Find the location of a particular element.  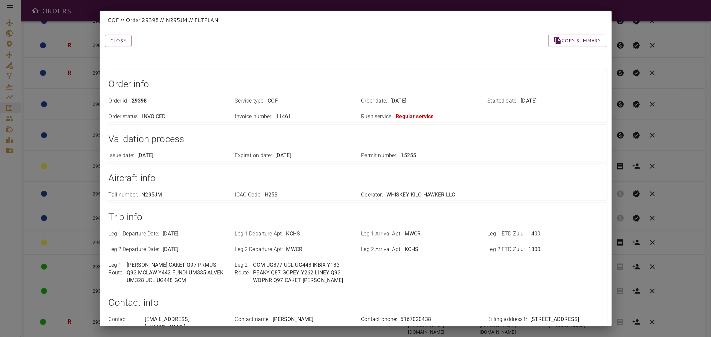

button: Close is located at coordinates (118, 41).